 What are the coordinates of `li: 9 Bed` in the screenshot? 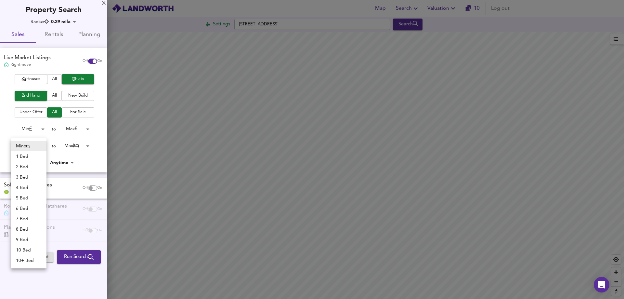 It's located at (29, 239).